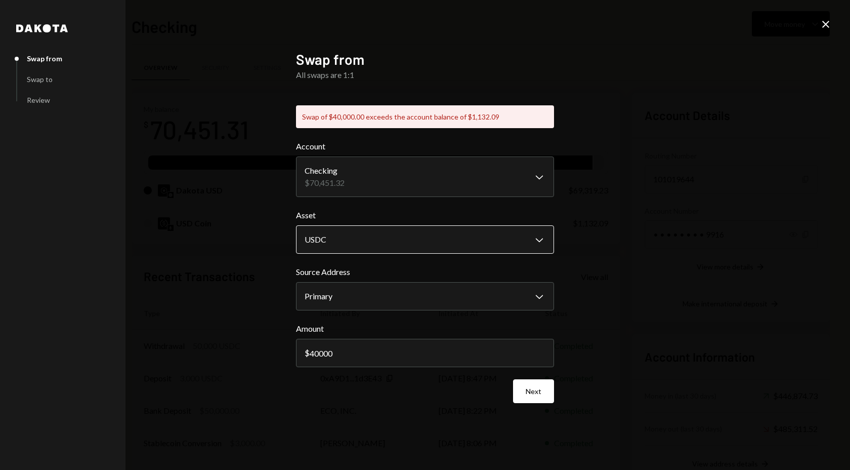  Describe the element at coordinates (38, 100) in the screenshot. I see `div: Review` at that location.